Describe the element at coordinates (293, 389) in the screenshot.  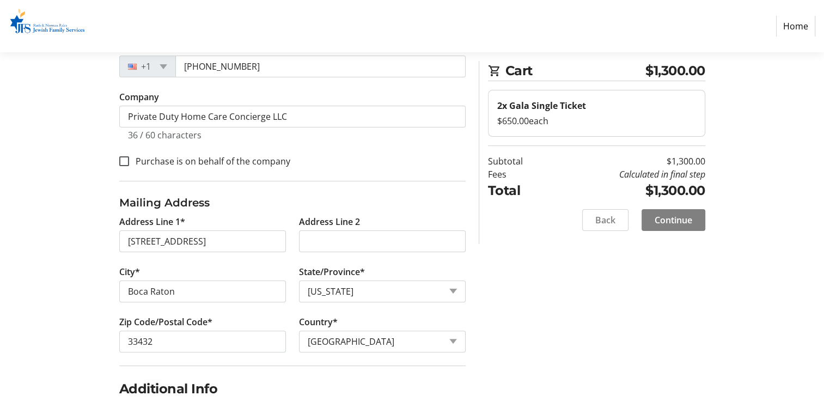
I see `h2: Additional Info` at that location.